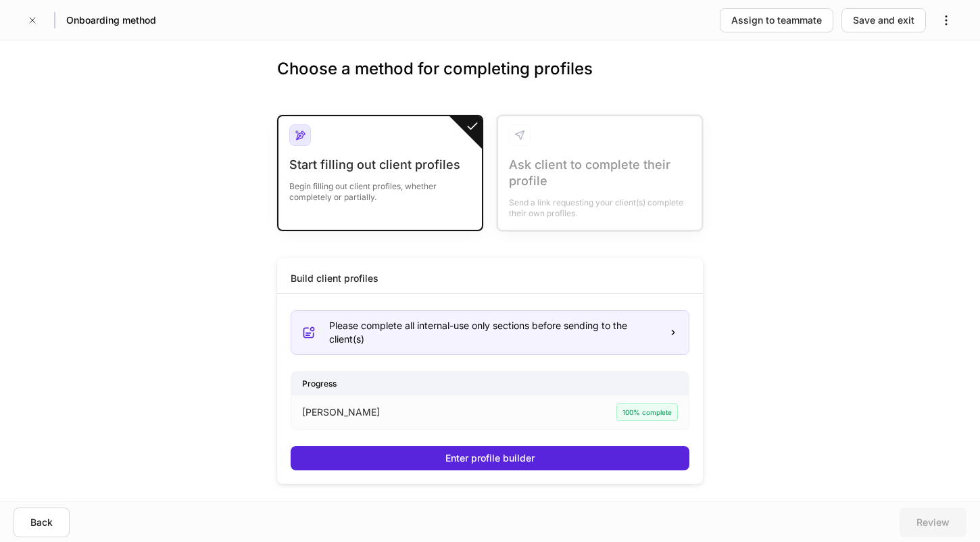  Describe the element at coordinates (111, 20) in the screenshot. I see `h5: Onboarding method` at that location.